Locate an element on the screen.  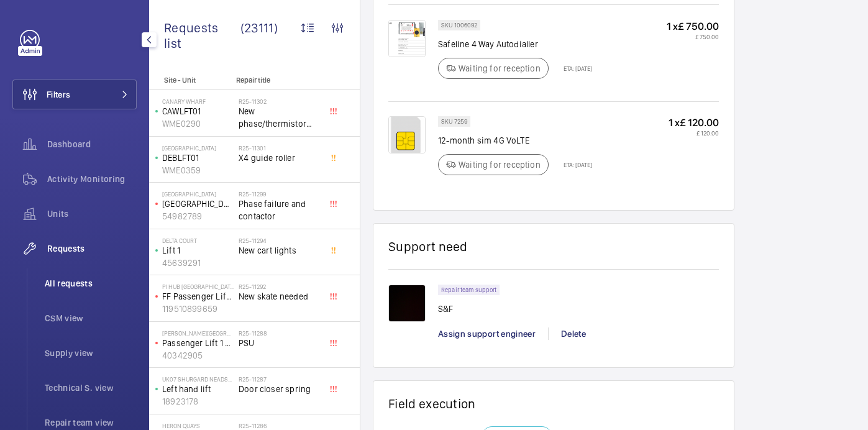
h2: R25-11286 is located at coordinates (280, 425).